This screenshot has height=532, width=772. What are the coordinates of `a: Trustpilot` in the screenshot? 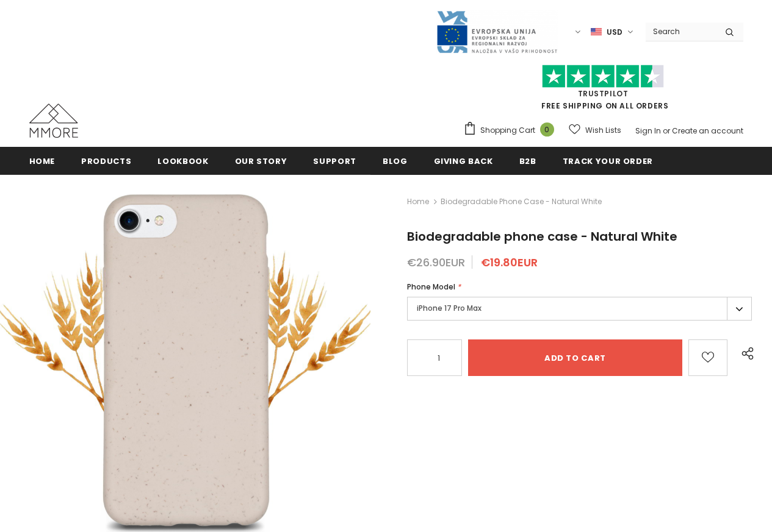 It's located at (603, 93).